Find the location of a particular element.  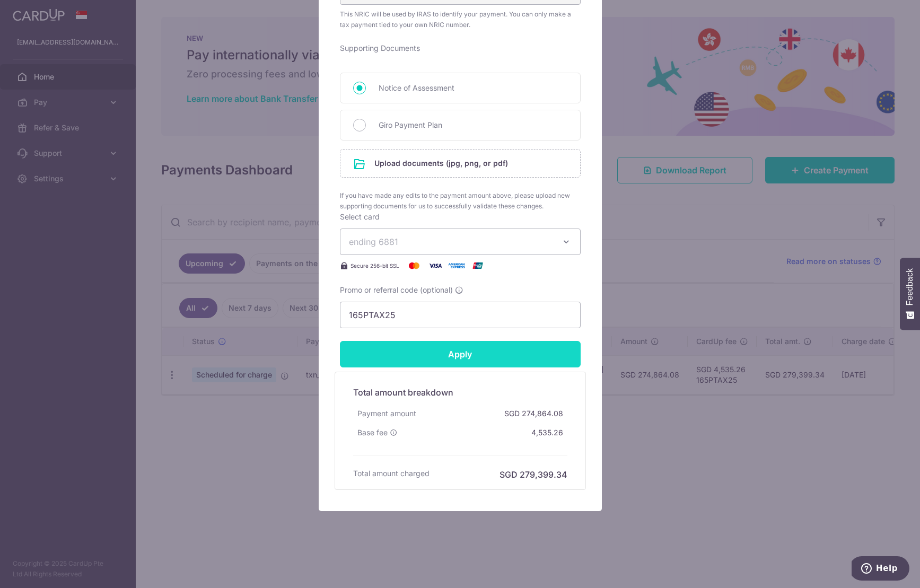

img: Mastercard is located at coordinates (414, 266).